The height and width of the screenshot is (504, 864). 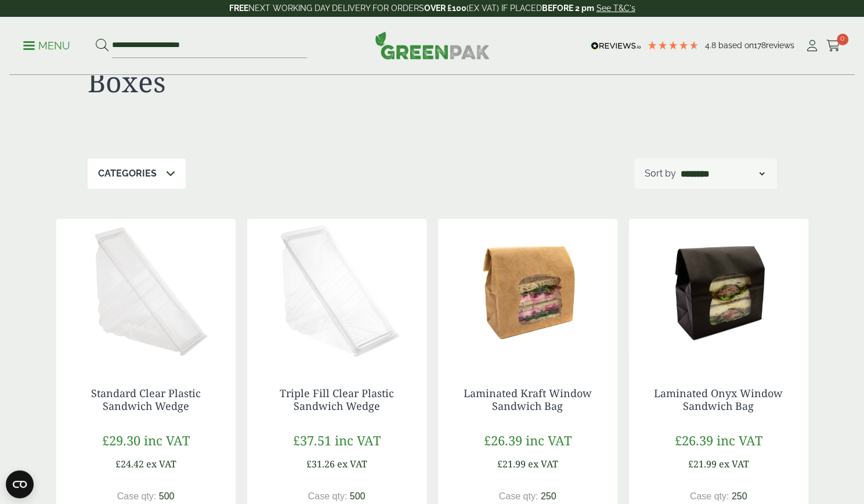 What do you see at coordinates (527, 399) in the screenshot?
I see `a: Laminated Kraft Window Sandwich Bag` at bounding box center [527, 399].